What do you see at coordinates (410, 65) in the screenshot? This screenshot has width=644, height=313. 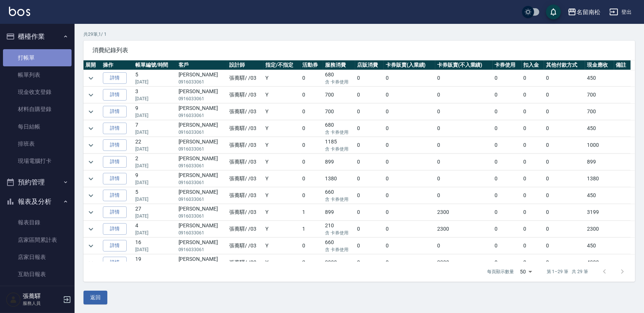 I see `th: 卡券販賣(入業績)` at bounding box center [410, 65].